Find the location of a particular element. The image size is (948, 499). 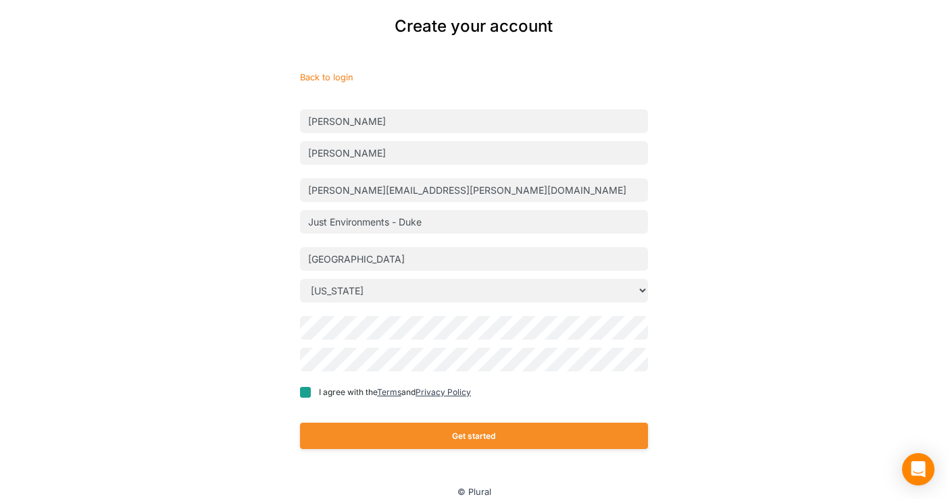

input: I agree with theTermsandPrivacy Policy is located at coordinates (305, 393).